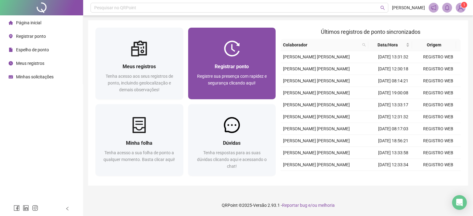  I want to click on sup: Atualize o seu contato no menu Meus Dados, so click(464, 5).